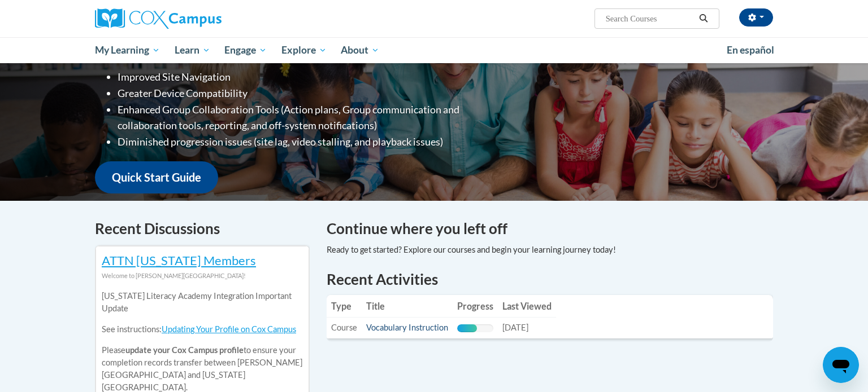 Image resolution: width=868 pixels, height=392 pixels. I want to click on a: Explore, so click(304, 50).